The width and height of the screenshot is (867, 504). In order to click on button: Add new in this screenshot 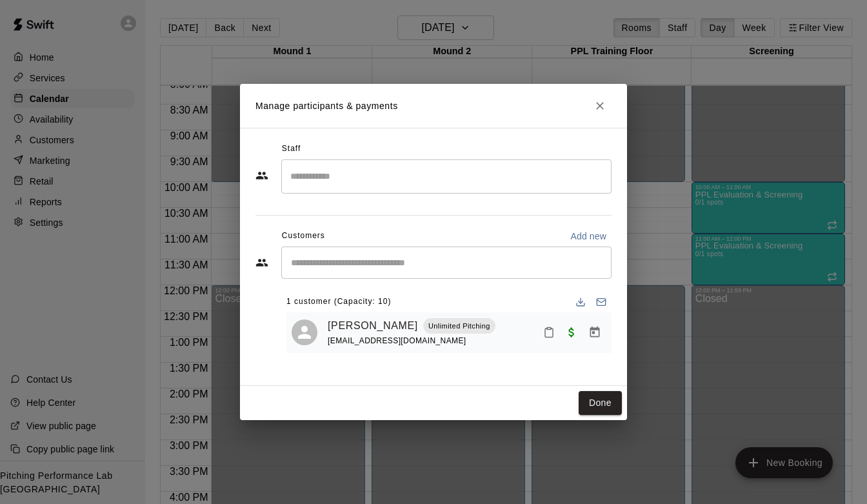, I will do `click(588, 236)`.